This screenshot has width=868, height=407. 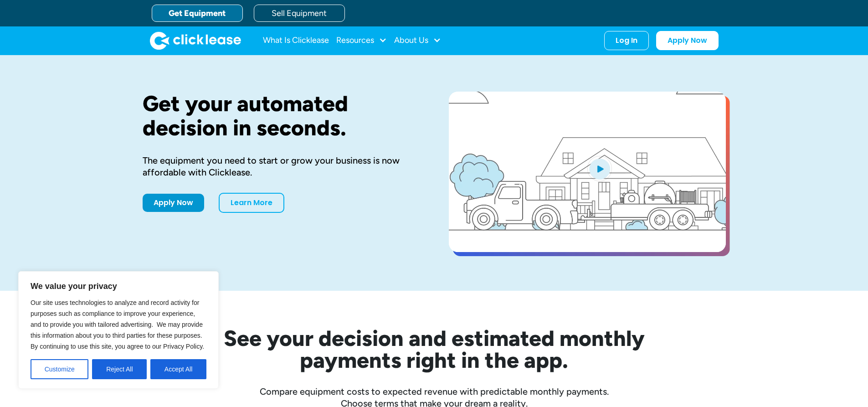 I want to click on a: home, so click(x=196, y=41).